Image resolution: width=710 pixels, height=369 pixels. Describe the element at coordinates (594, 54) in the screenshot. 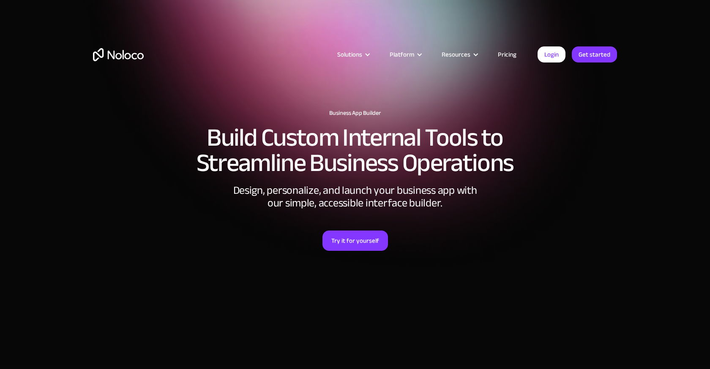

I see `a: Get started` at that location.